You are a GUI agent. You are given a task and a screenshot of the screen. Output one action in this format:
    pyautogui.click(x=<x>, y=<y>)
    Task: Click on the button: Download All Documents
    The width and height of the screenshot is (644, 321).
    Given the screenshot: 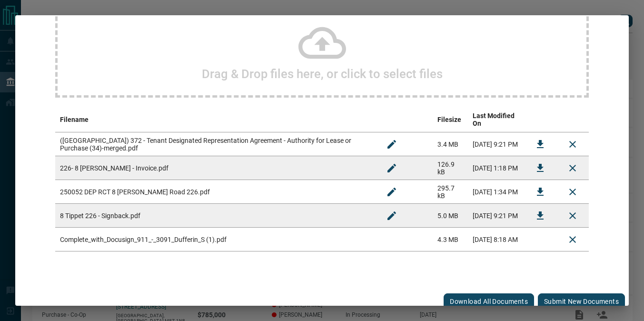 What is the action you would take?
    pyautogui.click(x=489, y=302)
    